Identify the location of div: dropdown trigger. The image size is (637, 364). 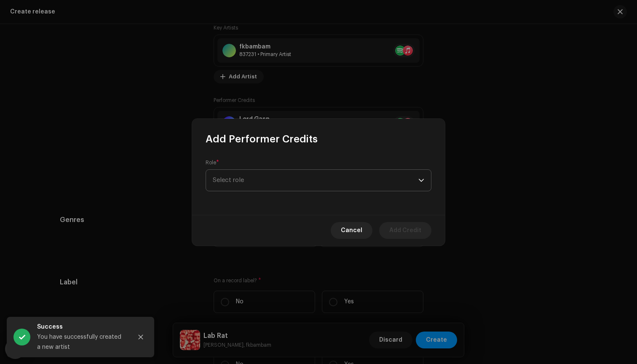
(421, 180).